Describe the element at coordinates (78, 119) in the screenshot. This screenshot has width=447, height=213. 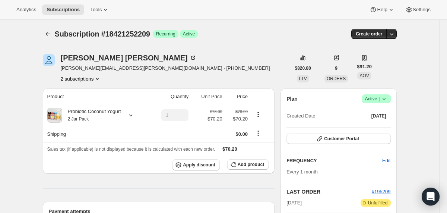
I see `small: 2 Jar Pack` at that location.